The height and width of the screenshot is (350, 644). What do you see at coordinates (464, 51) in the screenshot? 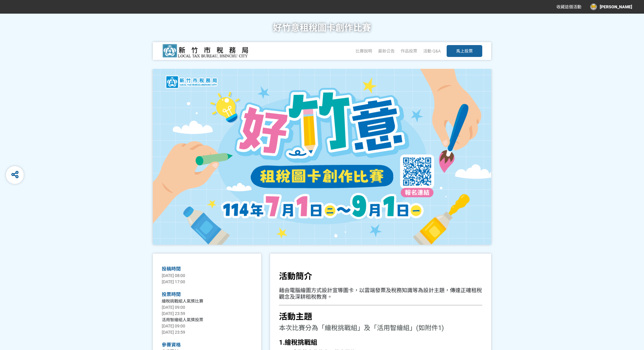
I see `button: 馬上投票` at bounding box center [464, 51].